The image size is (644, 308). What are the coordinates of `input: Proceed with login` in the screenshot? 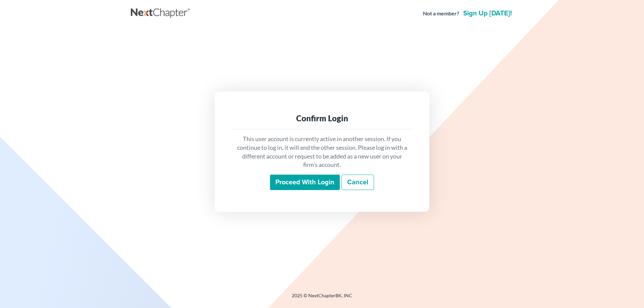 It's located at (305, 182).